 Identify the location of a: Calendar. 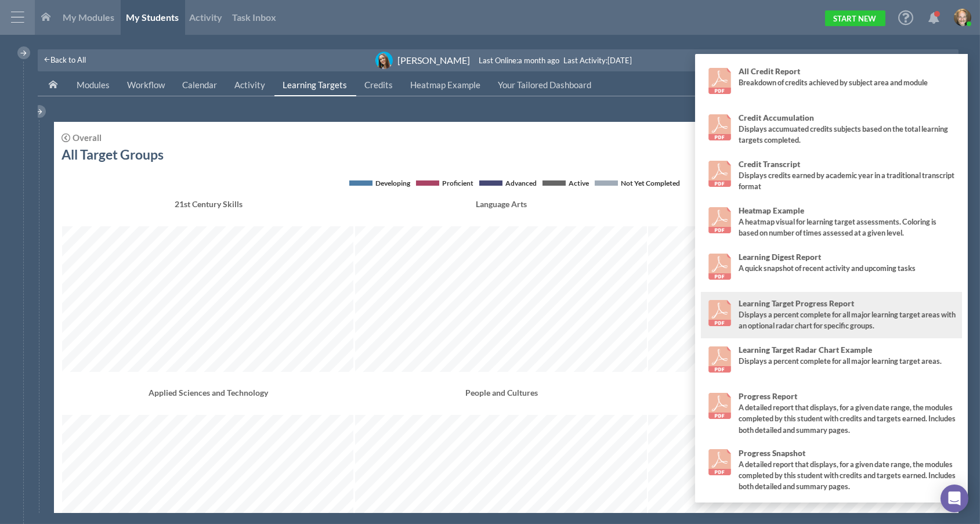
(200, 85).